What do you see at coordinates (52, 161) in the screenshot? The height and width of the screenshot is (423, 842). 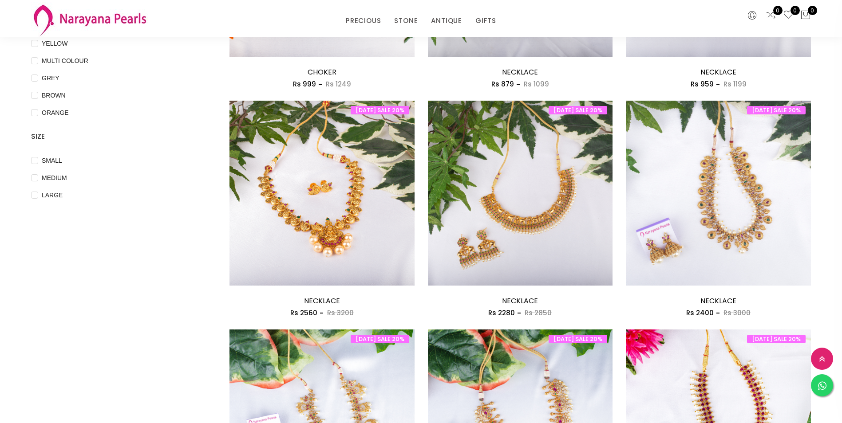 I see `span: SMALL` at bounding box center [52, 161].